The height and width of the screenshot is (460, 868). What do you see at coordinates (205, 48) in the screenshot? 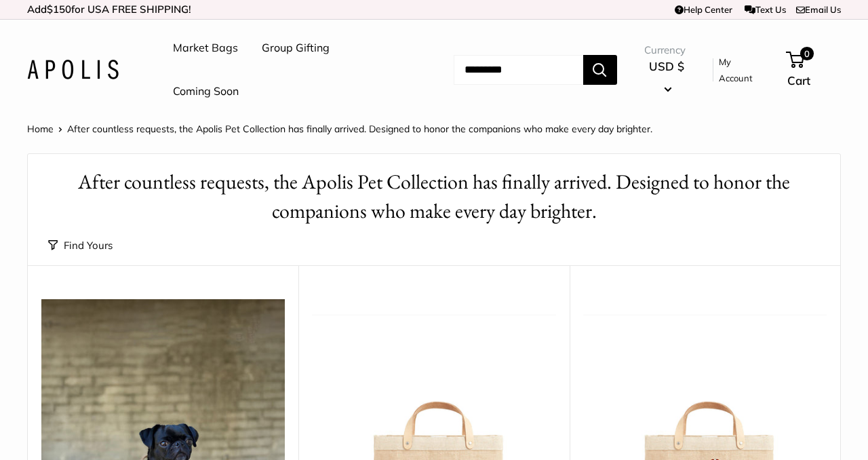
I see `a: Market Bags` at bounding box center [205, 48].